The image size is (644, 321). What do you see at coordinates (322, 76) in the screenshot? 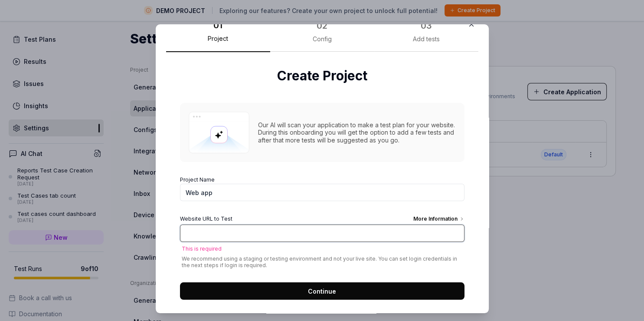
I see `h2: Create Project` at bounding box center [322, 76].